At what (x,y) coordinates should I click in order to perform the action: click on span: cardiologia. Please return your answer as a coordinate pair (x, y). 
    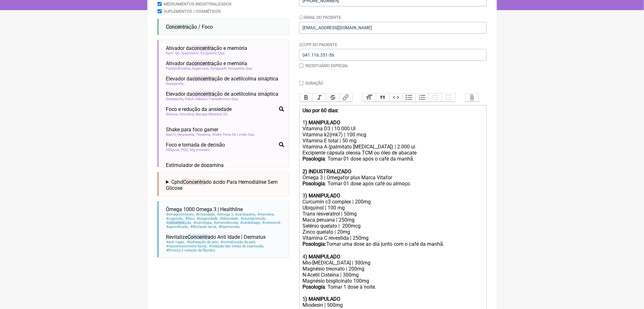
    Looking at the image, I should click on (251, 222).